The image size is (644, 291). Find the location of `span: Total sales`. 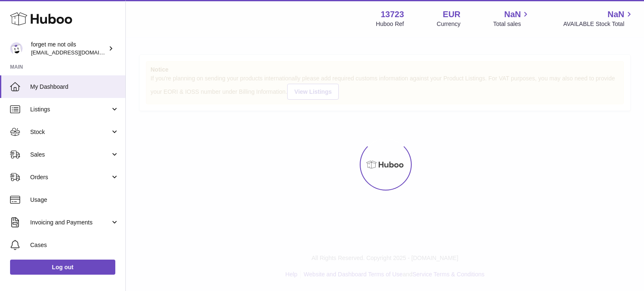

span: Total sales is located at coordinates (511, 23).